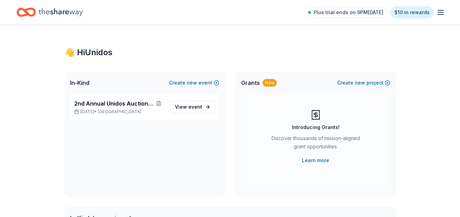  What do you see at coordinates (270, 83) in the screenshot?
I see `div: New` at bounding box center [270, 83].